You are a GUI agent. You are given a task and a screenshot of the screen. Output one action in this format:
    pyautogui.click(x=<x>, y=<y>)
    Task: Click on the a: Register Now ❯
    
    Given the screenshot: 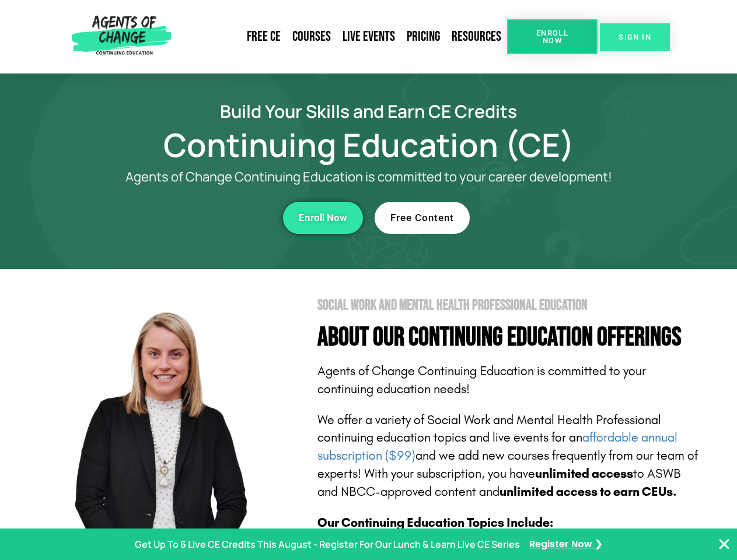 What is the action you would take?
    pyautogui.click(x=565, y=545)
    